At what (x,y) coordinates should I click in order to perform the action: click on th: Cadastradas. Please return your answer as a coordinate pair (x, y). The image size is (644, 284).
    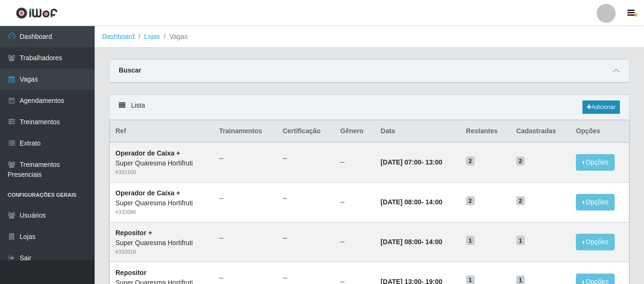
    Looking at the image, I should click on (541, 131).